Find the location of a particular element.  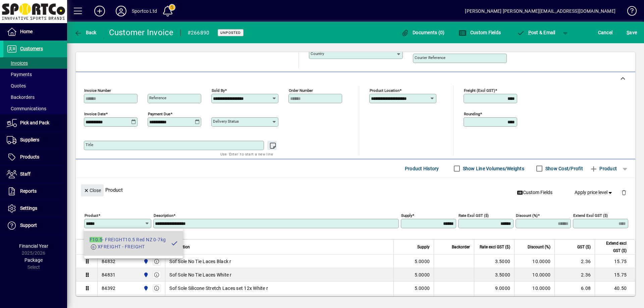

mat-label: Invoice number is located at coordinates (97, 91).